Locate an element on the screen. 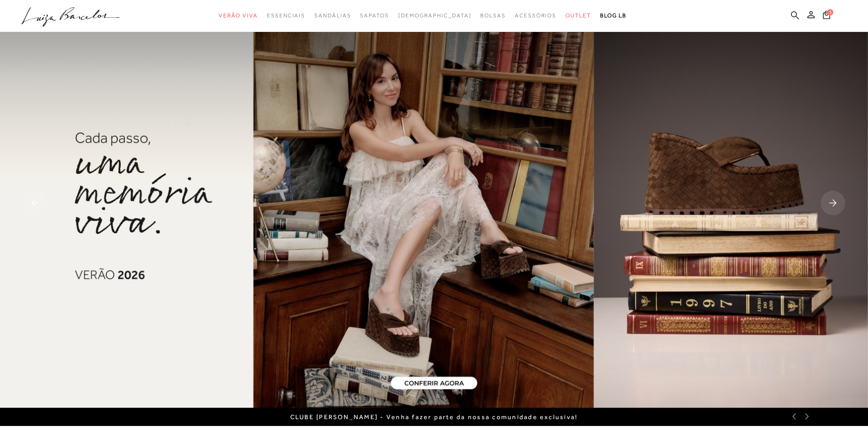  span: Sapatos is located at coordinates (374, 16).